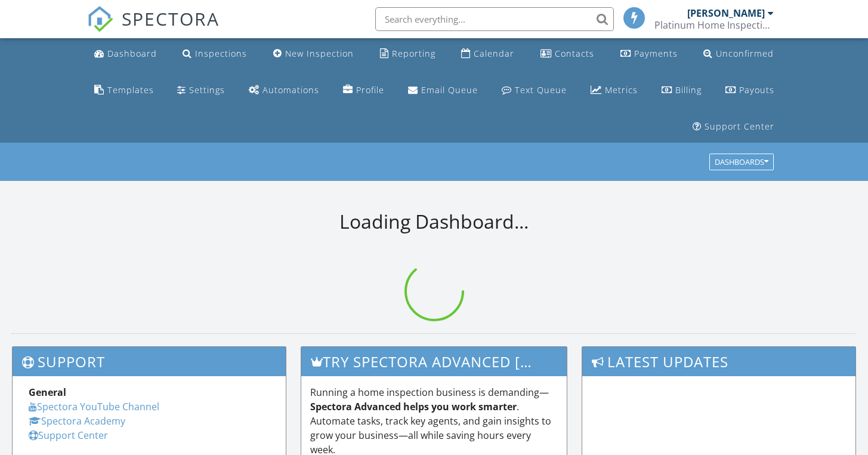  Describe the element at coordinates (284, 90) in the screenshot. I see `a: Automations (Basic)` at that location.